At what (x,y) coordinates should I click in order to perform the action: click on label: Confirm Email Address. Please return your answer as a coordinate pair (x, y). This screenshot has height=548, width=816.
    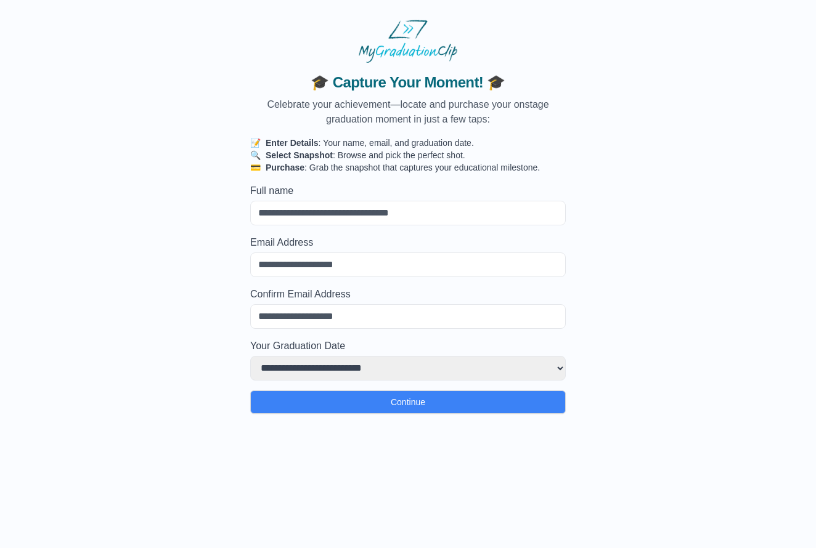
    Looking at the image, I should click on (408, 294).